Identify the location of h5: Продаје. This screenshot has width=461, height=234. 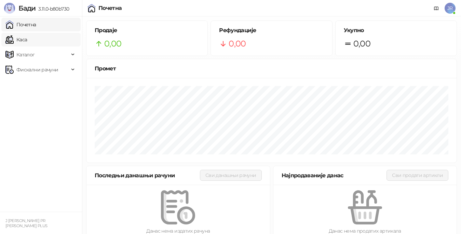
(147, 30).